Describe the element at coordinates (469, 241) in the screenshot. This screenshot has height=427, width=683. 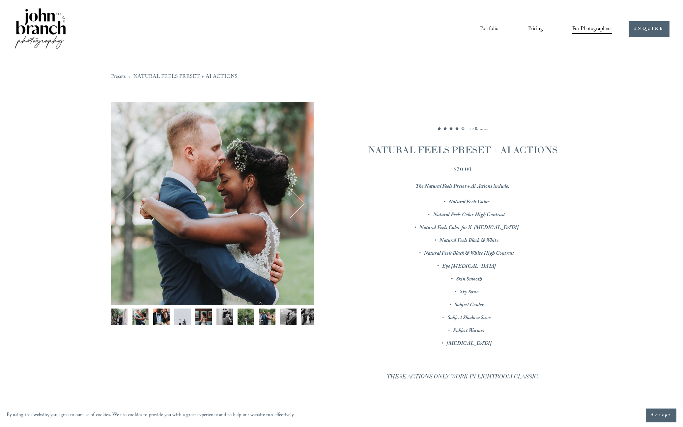
I see `em: Natural Feels Black & White` at that location.